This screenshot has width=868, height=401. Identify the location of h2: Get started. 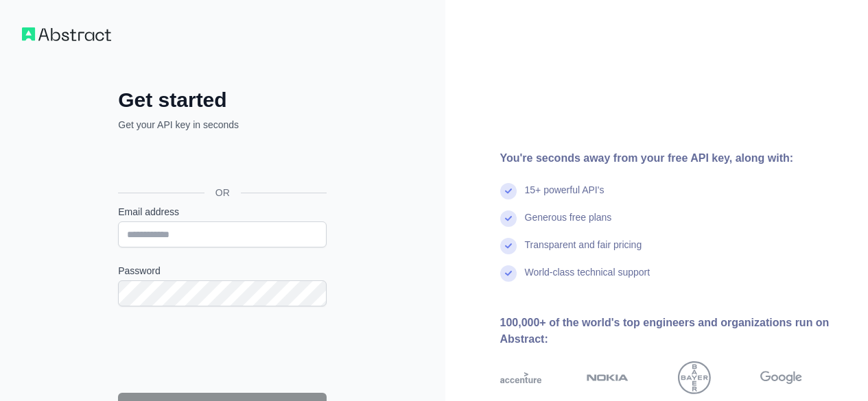
(222, 100).